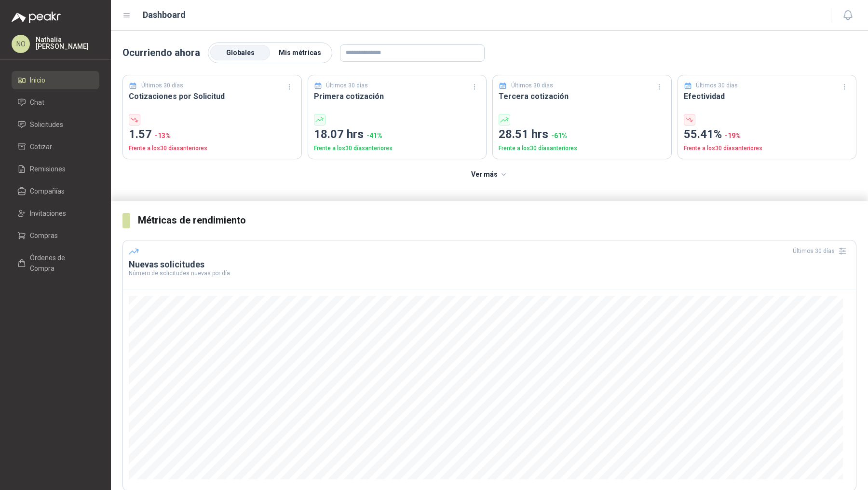 The width and height of the screenshot is (868, 490). I want to click on span: Invitaciones, so click(48, 213).